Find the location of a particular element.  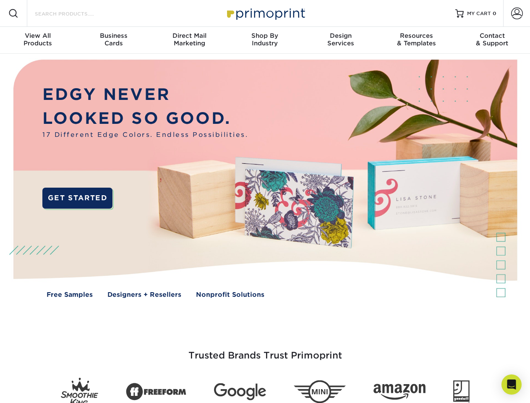

div: & Support is located at coordinates (492, 39).